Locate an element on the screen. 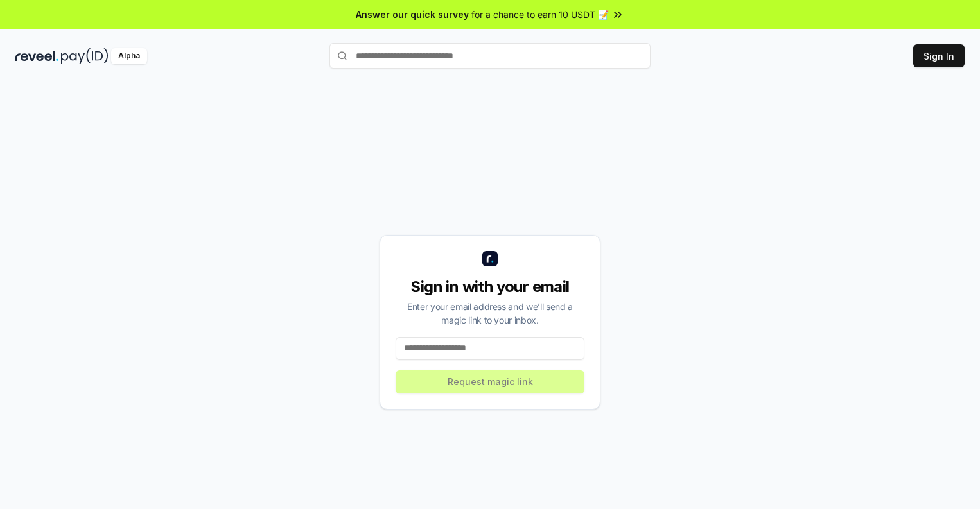 This screenshot has height=509, width=980. button: Sign In is located at coordinates (939, 56).